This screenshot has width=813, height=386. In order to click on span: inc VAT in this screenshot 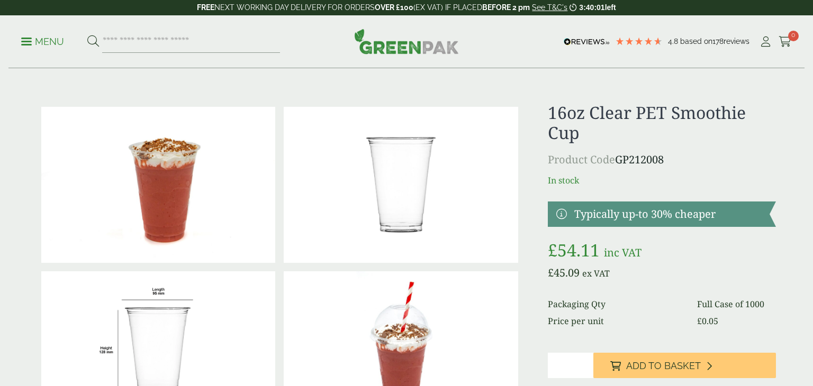, I will do `click(623, 253)`.